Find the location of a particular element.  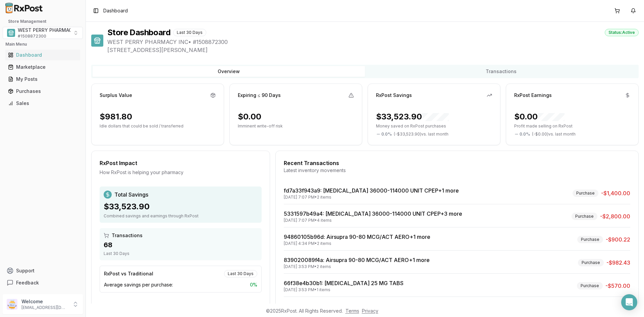

div: Sales is located at coordinates (43, 104).